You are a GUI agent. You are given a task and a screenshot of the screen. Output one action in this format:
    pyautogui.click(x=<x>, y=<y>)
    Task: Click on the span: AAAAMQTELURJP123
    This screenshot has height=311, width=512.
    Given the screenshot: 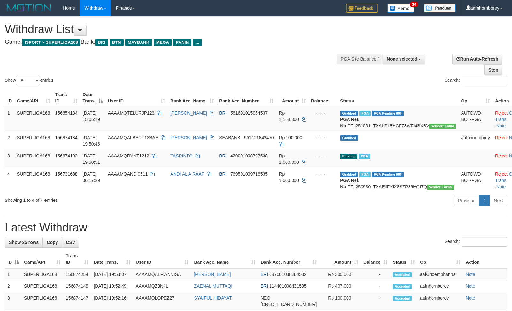 What is the action you would take?
    pyautogui.click(x=131, y=113)
    